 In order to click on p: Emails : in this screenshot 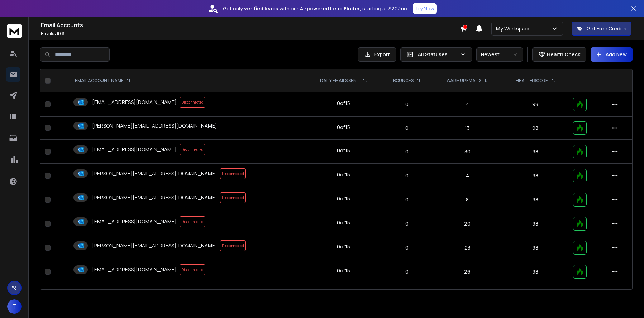, I will do `click(250, 34)`.